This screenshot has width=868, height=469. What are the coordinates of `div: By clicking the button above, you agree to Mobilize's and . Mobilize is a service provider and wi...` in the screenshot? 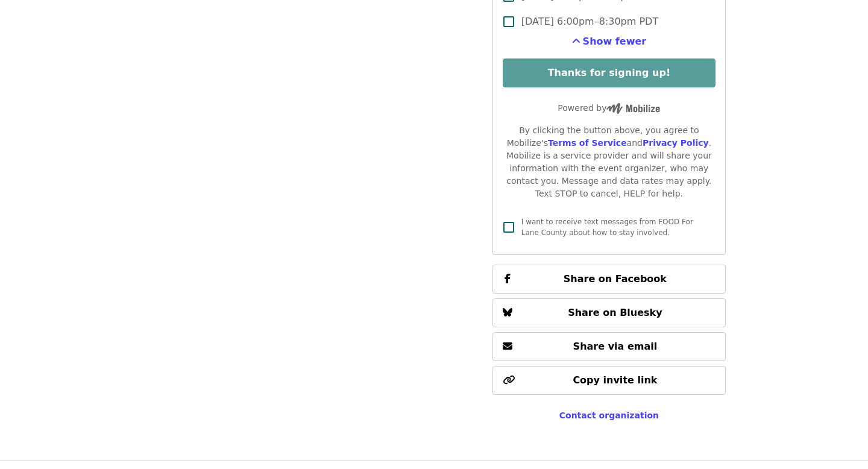 It's located at (609, 162).